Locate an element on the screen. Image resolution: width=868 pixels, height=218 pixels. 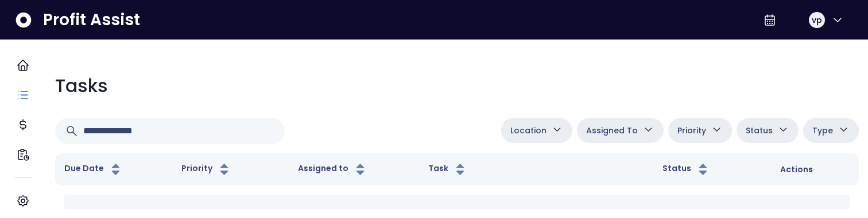
span: vp is located at coordinates (817, 20).